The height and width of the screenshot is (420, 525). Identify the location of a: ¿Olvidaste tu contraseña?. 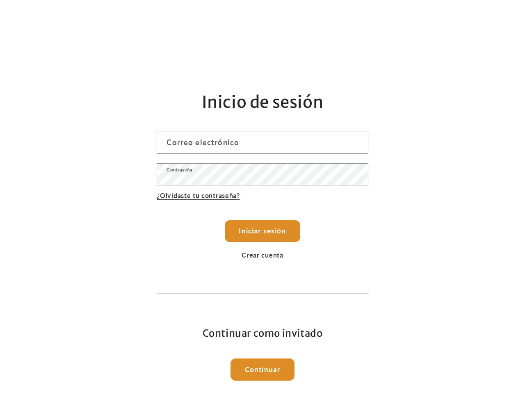
(198, 195).